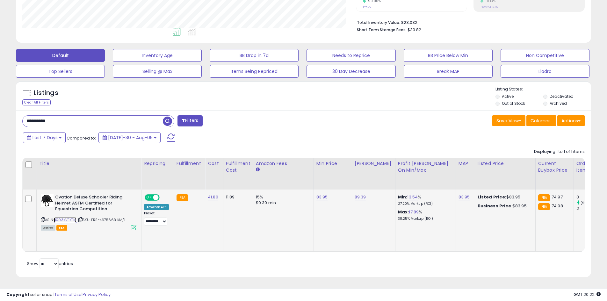 This screenshot has height=301, width=607. What do you see at coordinates (403, 212) in the screenshot?
I see `b: Max:` at bounding box center [403, 212].